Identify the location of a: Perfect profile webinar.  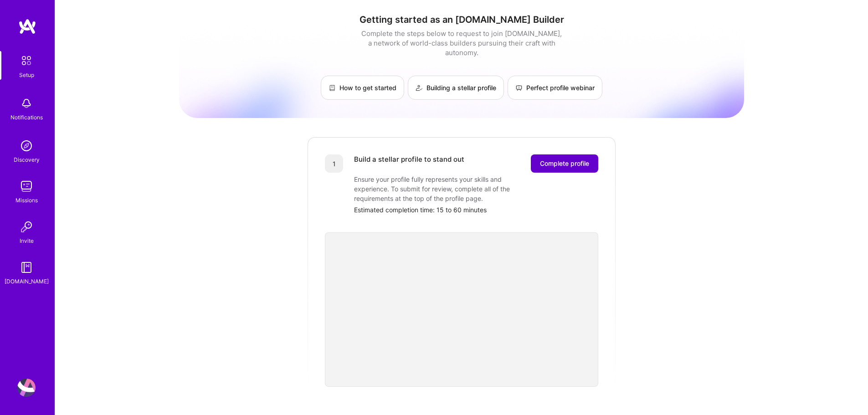
(555, 87).